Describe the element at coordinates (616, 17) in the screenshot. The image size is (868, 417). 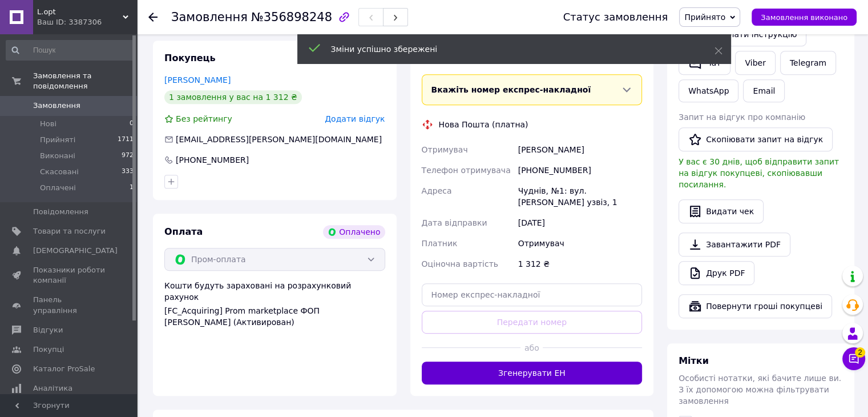
I see `div: Статус замовлення` at that location.